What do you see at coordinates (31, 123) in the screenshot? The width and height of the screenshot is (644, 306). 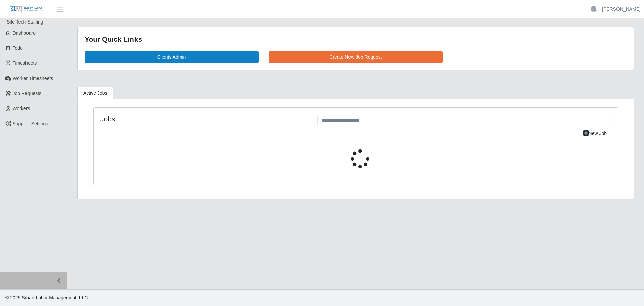 I see `span: Supplier Settings` at bounding box center [31, 123].